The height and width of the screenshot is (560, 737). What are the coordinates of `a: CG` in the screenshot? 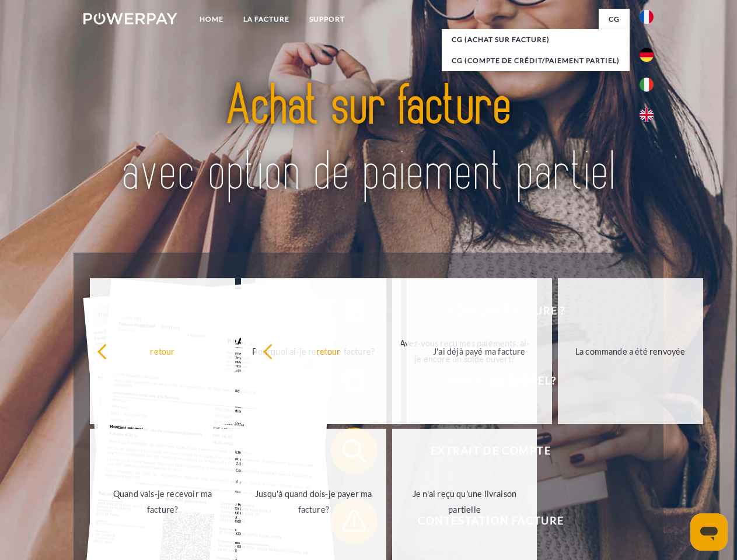 It's located at (614, 20).